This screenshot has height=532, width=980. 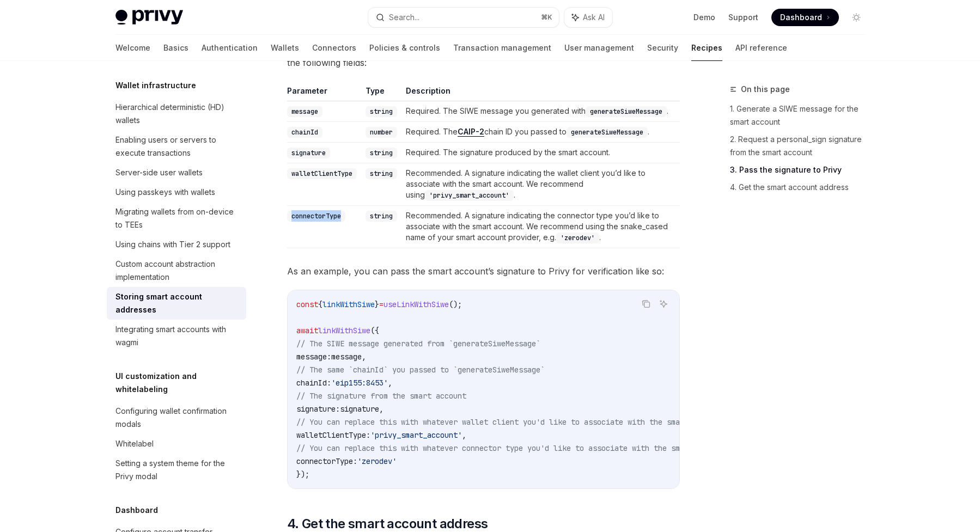 What do you see at coordinates (178, 336) in the screenshot?
I see `div: Integrating smart accounts with wagmi` at bounding box center [178, 336].